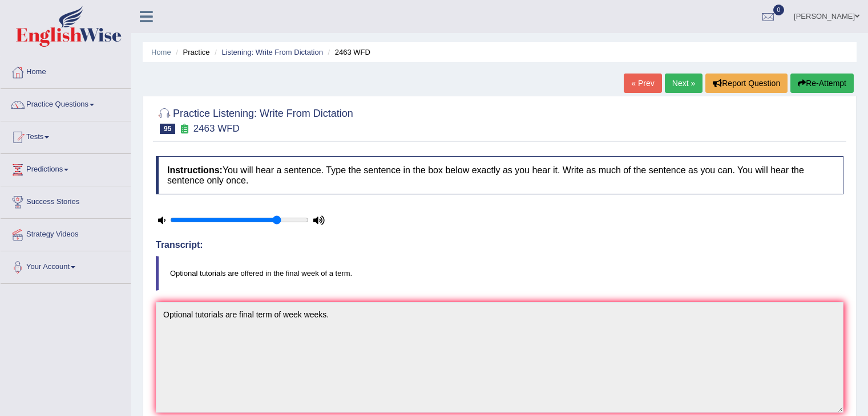  Describe the element at coordinates (499, 358) in the screenshot. I see `textarea: To enrich screen reader interactions, please activate Accessibility in Grammarly extension settings` at that location.